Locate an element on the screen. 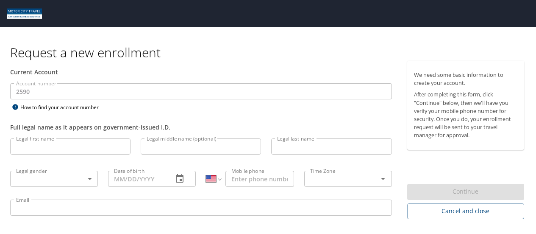 The height and width of the screenshot is (234, 536). div: How to find your account number is located at coordinates (63, 107).